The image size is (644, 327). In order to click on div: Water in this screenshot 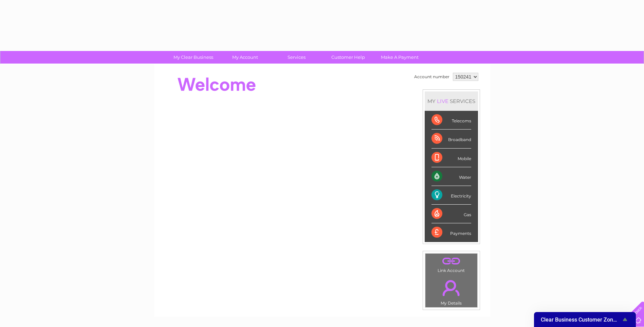, I will do `click(451, 176)`.